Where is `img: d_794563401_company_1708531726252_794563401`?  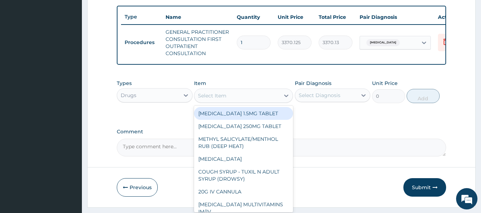 img: d_794563401_company_1708531726252_794563401 is located at coordinates (21, 44).